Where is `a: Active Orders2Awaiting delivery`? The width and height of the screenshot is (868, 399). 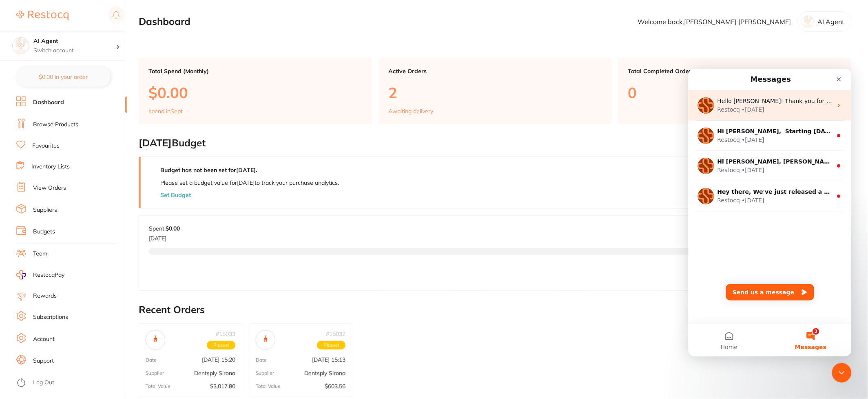 a: Active Orders2Awaiting delivery is located at coordinates (496, 91).